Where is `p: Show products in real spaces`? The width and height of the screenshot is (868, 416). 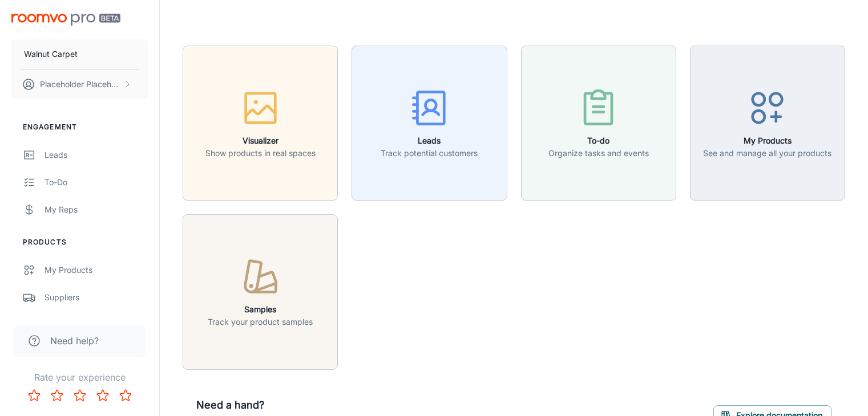
p: Show products in real spaces is located at coordinates (260, 154).